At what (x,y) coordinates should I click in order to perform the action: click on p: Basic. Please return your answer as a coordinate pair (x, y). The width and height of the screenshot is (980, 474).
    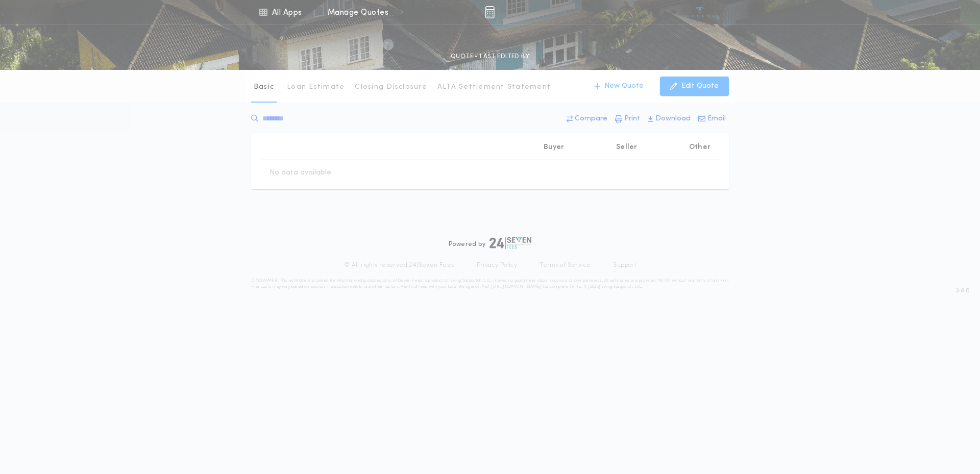
    Looking at the image, I should click on (264, 87).